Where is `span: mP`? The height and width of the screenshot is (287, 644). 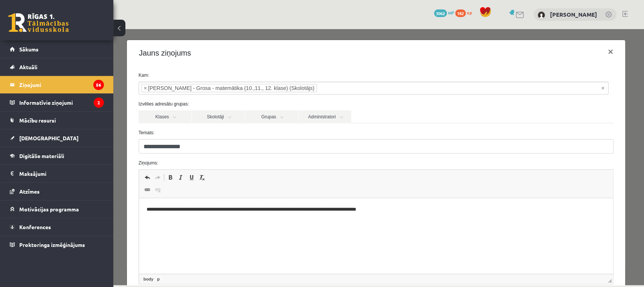
span: mP is located at coordinates (451, 12).